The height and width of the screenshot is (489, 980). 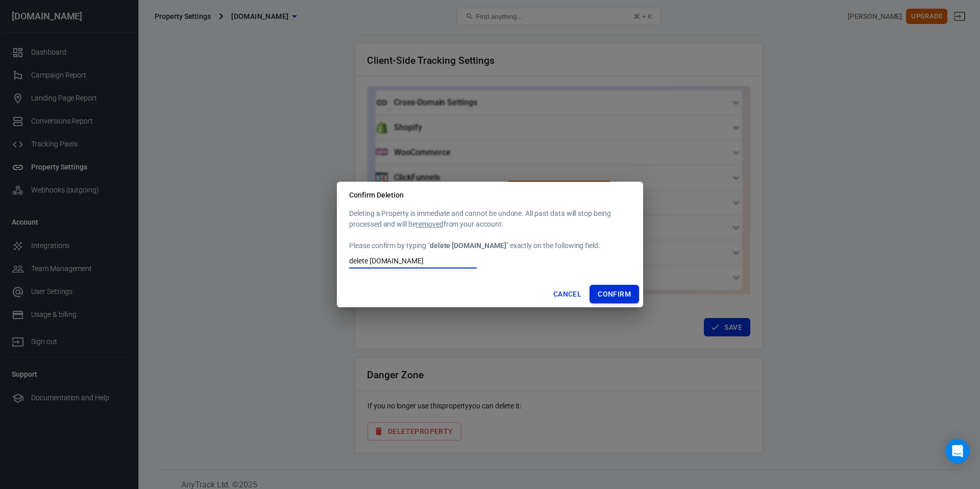 I want to click on u: removed, so click(x=430, y=224).